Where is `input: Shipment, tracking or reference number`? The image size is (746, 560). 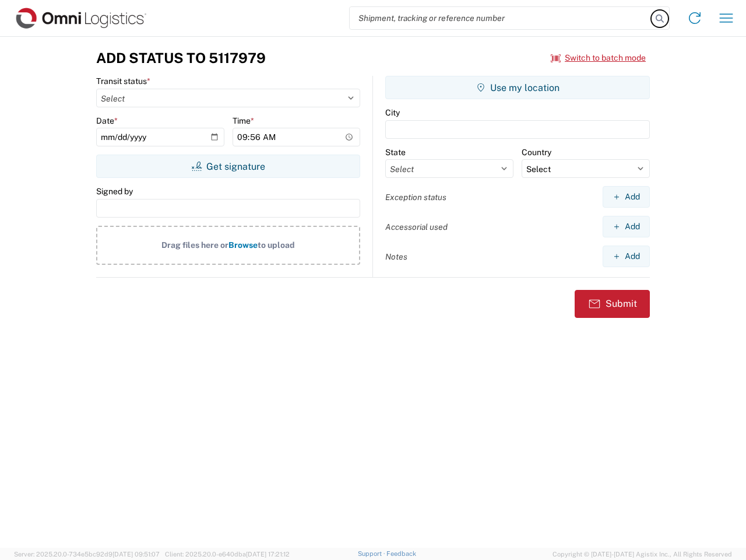 input: Shipment, tracking or reference number is located at coordinates (501, 18).